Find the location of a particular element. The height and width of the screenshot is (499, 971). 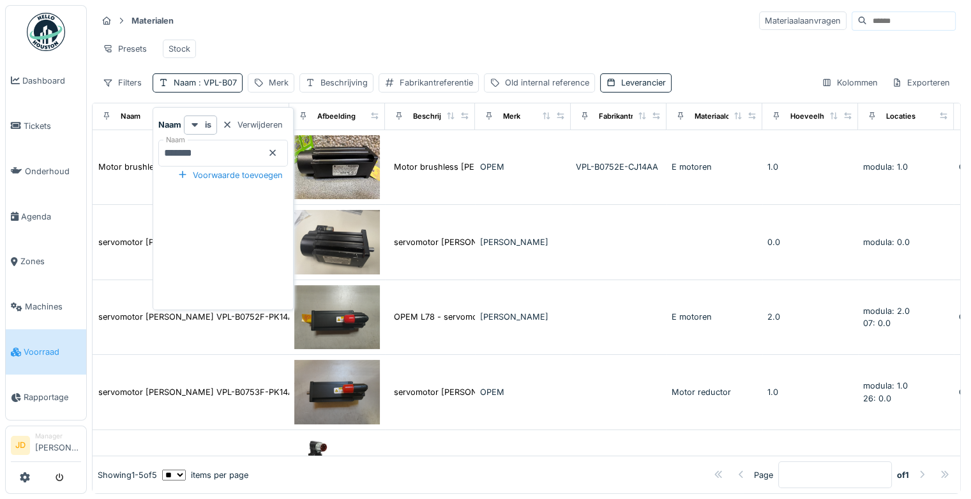

strong: of 1 is located at coordinates (903, 475).